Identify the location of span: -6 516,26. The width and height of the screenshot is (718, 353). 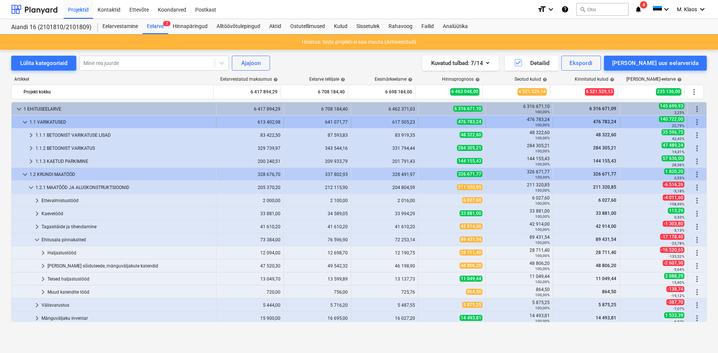
(673, 185).